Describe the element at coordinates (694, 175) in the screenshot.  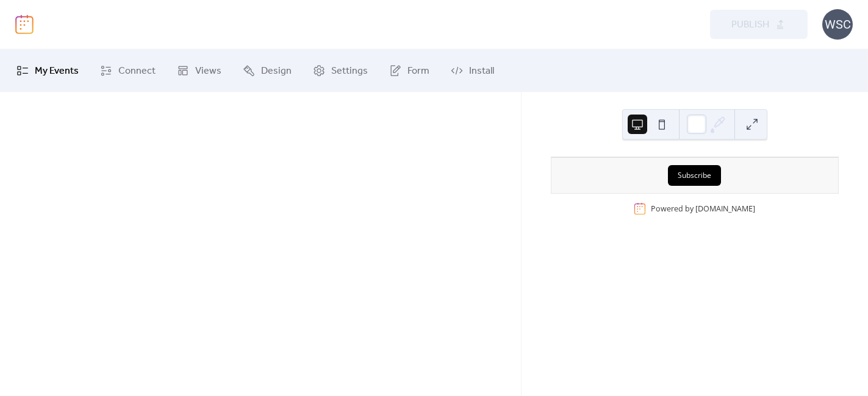
I see `button: Subscribe` at that location.